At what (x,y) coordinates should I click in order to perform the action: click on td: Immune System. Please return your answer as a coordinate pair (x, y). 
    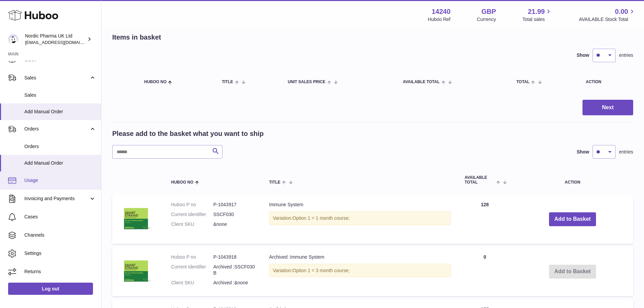
    Looking at the image, I should click on (360, 219).